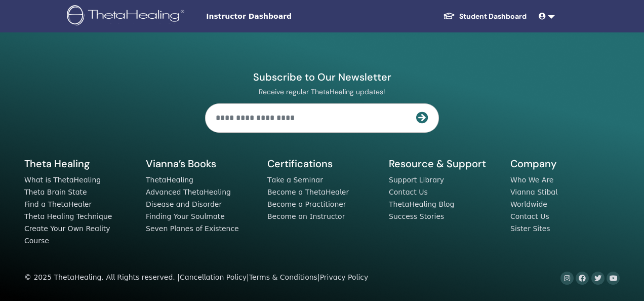  Describe the element at coordinates (416, 217) in the screenshot. I see `a: Success Stories` at that location.